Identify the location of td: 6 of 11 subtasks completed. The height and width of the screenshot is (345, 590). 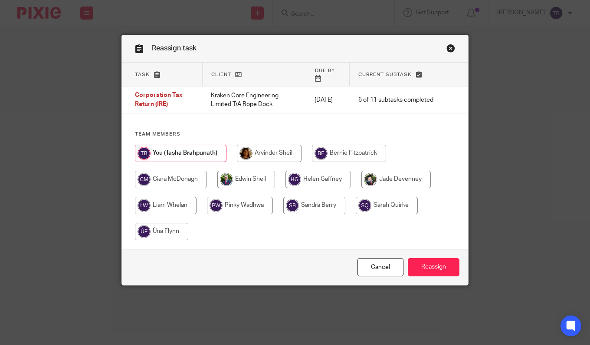
(396, 100).